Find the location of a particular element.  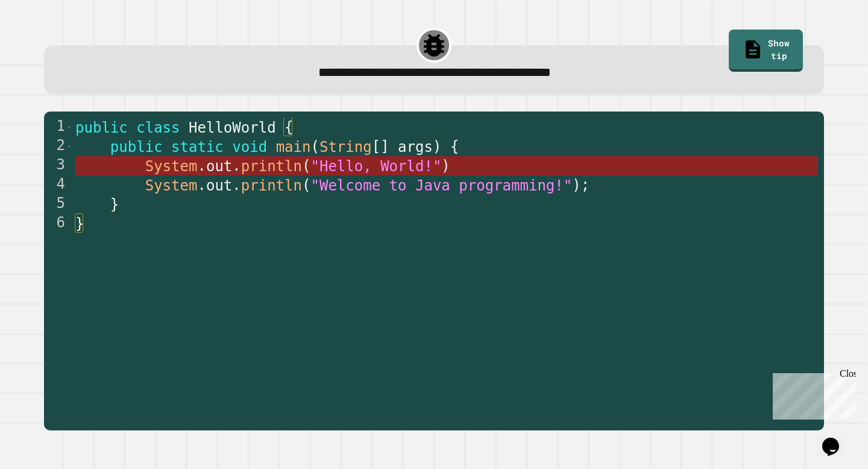

span: args is located at coordinates (415, 147).